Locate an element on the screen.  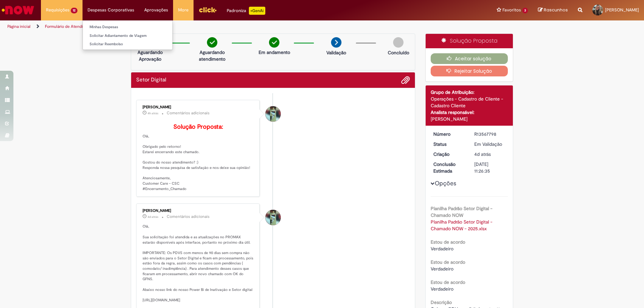
b: Solução Proposta: is located at coordinates (198, 127).